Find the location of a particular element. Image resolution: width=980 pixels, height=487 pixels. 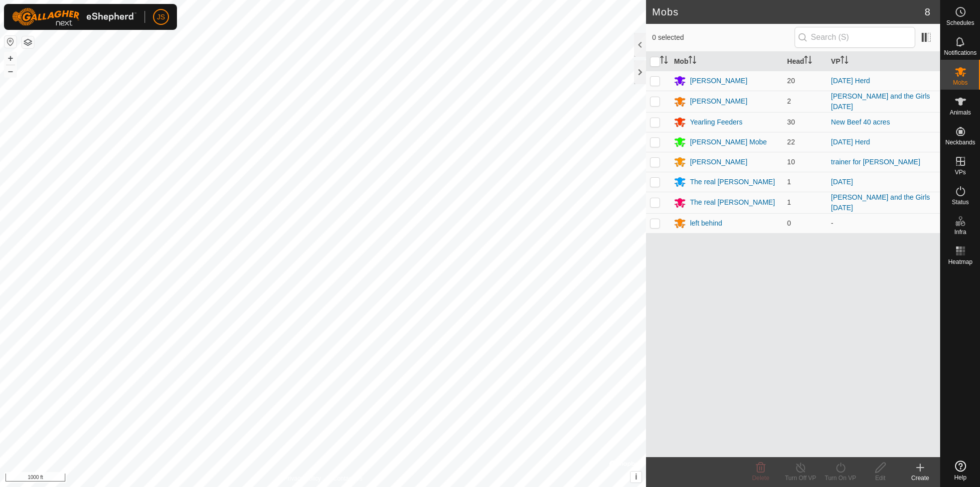

div: Yearling Feeders is located at coordinates (716, 122).